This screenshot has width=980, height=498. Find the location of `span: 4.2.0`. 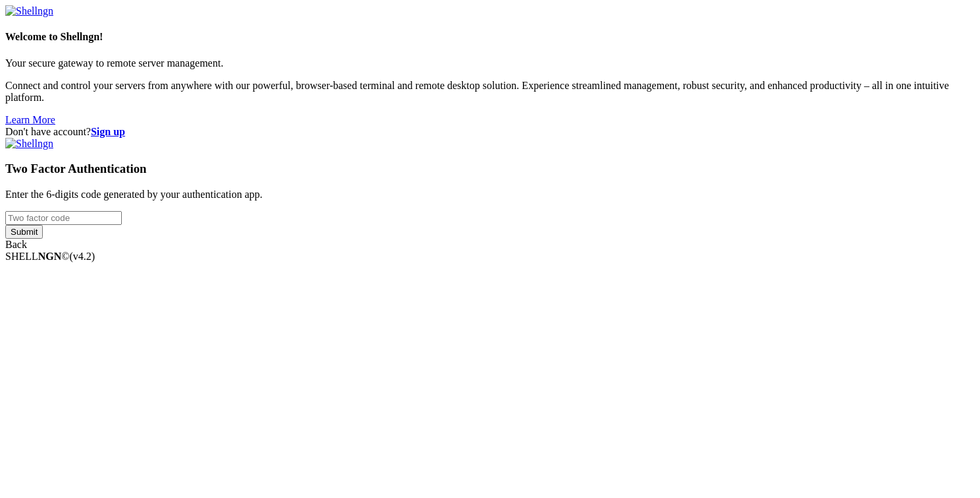

span: 4.2.0 is located at coordinates (82, 256).